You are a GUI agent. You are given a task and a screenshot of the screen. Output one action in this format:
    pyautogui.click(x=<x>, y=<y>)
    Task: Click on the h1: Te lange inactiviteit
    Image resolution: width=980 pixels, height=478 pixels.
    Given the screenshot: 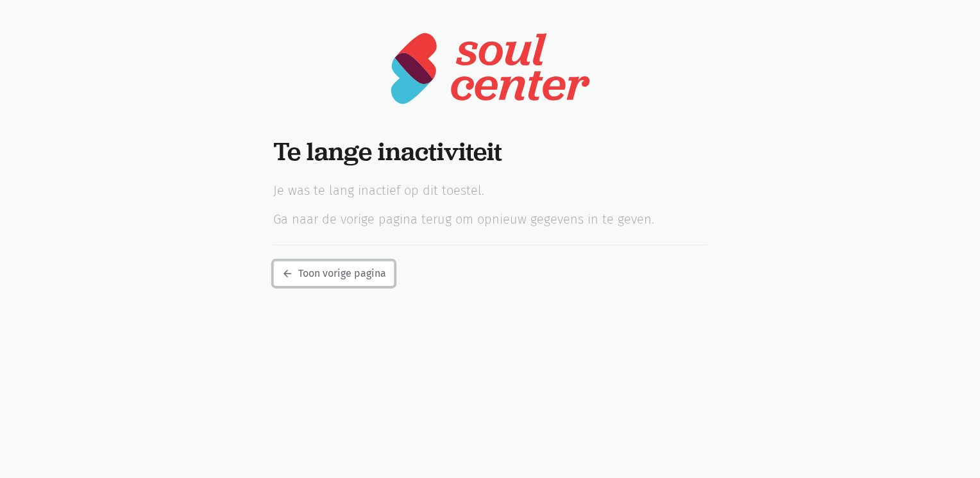 What is the action you would take?
    pyautogui.click(x=490, y=152)
    